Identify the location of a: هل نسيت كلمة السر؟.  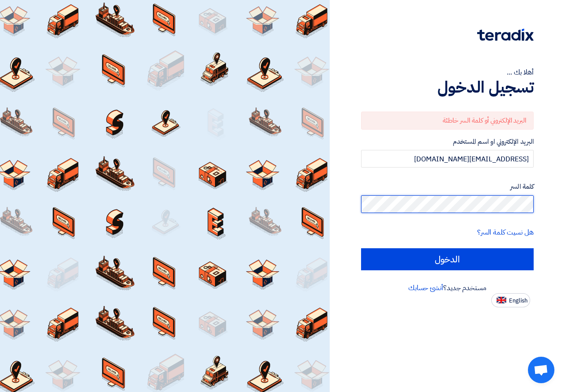
(505, 232).